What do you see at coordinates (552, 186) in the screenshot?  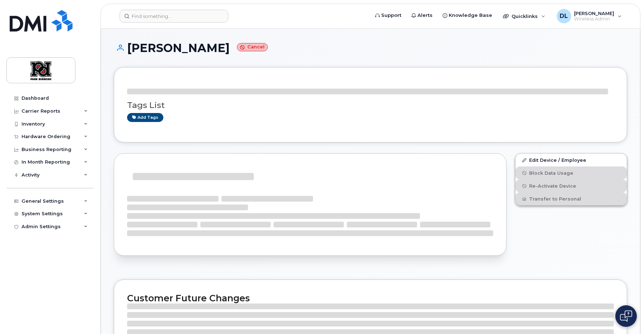 I see `span: Re-Activate Device` at bounding box center [552, 186].